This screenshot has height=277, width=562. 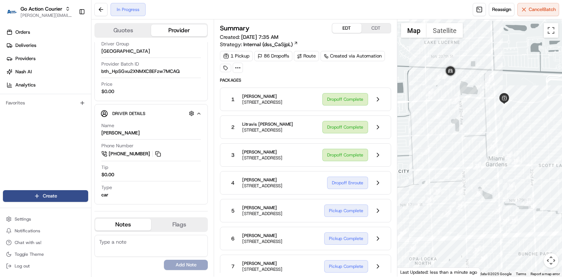 I want to click on span: Type, so click(x=107, y=187).